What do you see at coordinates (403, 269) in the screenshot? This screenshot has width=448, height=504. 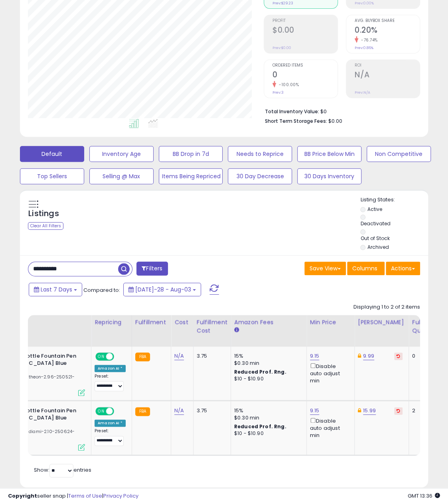 I see `button: Actions` at bounding box center [403, 269].